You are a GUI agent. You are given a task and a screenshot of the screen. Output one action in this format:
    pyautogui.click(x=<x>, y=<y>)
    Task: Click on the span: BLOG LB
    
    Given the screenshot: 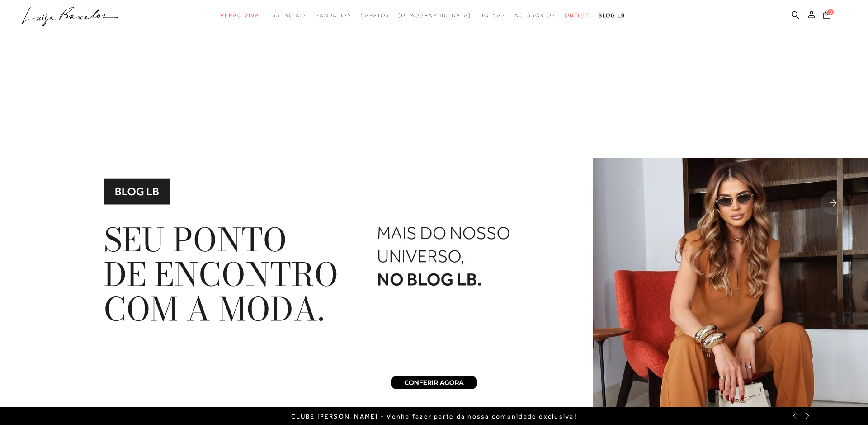 What is the action you would take?
    pyautogui.click(x=612, y=15)
    